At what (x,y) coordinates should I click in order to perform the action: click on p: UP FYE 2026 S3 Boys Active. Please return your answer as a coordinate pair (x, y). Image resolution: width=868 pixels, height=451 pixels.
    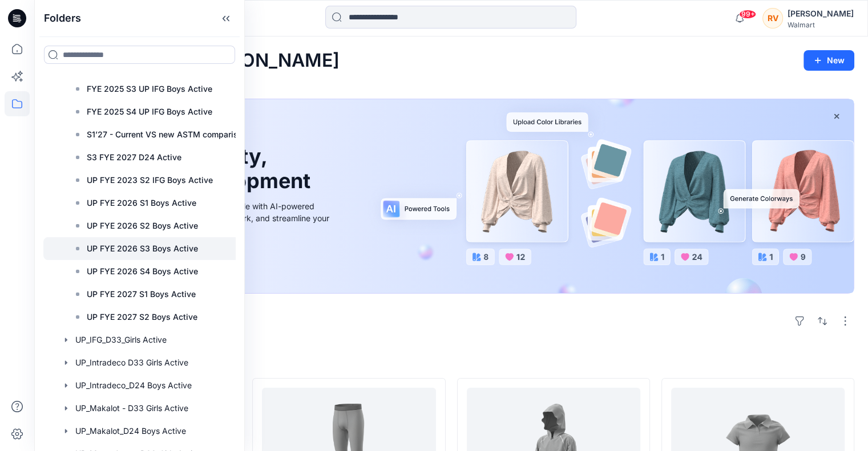
    Looking at the image, I should click on (142, 249).